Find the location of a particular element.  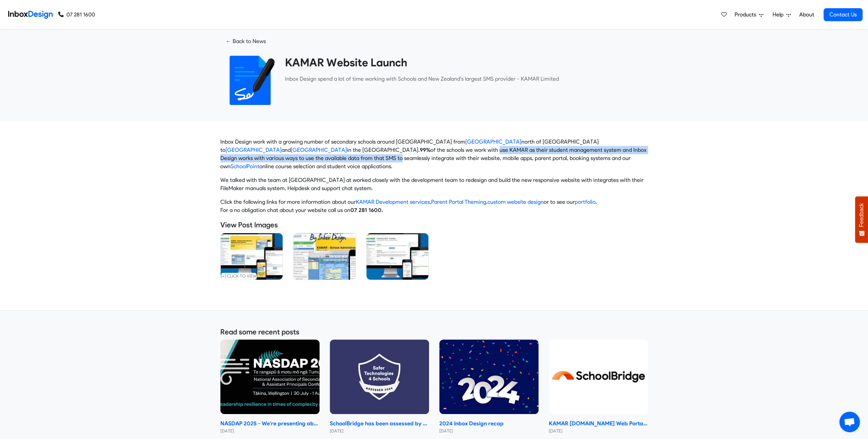

strong: 07 281 1600. is located at coordinates (367, 210).